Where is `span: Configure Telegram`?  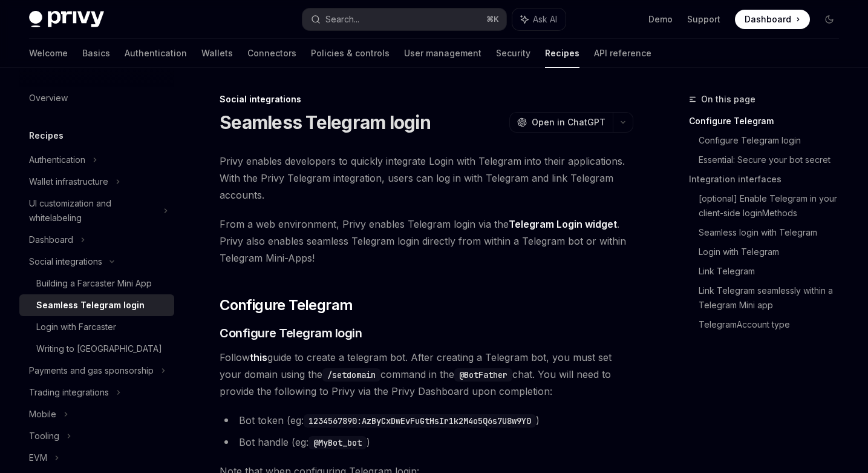
span: Configure Telegram is located at coordinates (286, 305).